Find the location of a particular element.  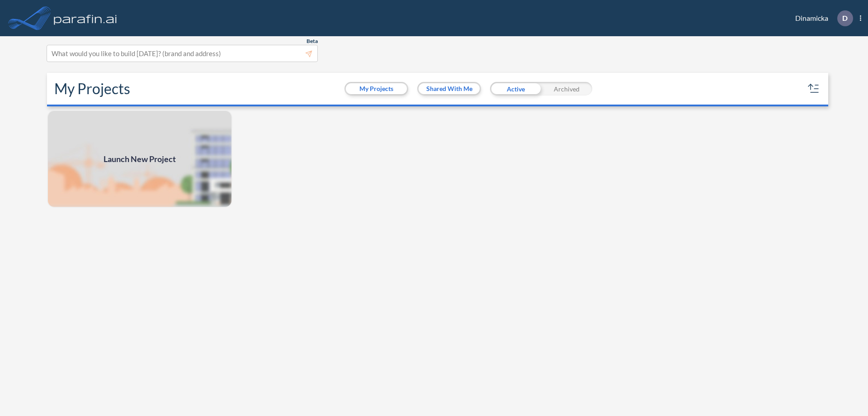

button: My Projects is located at coordinates (376, 89).